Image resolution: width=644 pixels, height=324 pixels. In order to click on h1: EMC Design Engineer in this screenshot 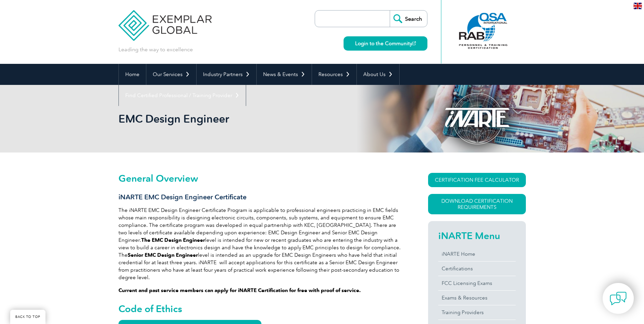, I will do `click(249, 119)`.